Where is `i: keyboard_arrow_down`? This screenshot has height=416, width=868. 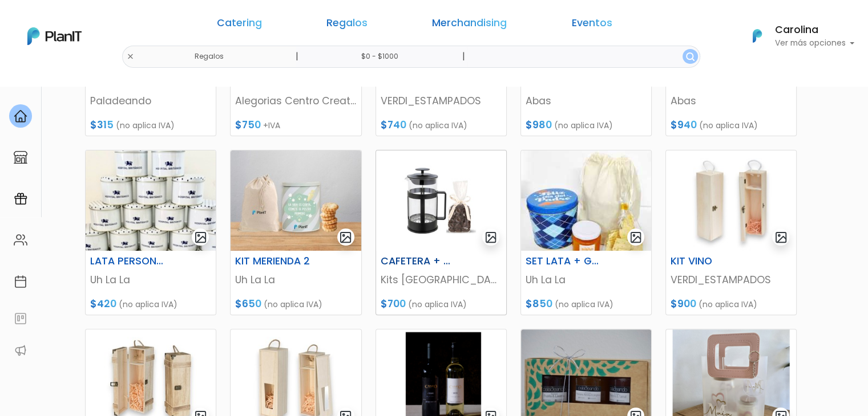
i: keyboard_arrow_down is located at coordinates (185, 95).